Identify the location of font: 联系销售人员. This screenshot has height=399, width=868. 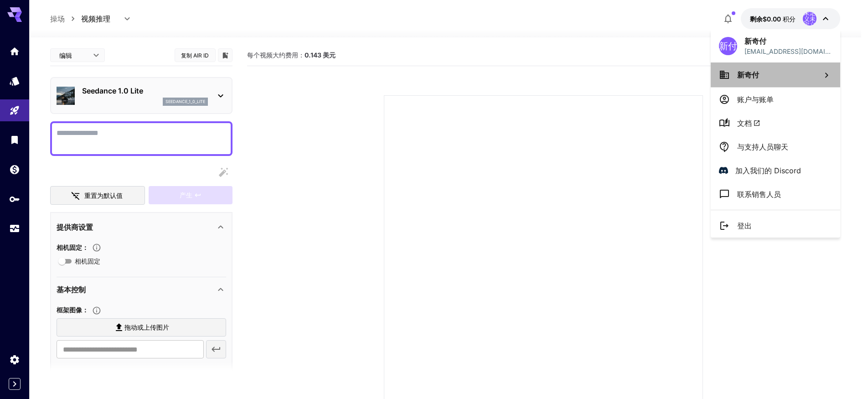
(759, 194).